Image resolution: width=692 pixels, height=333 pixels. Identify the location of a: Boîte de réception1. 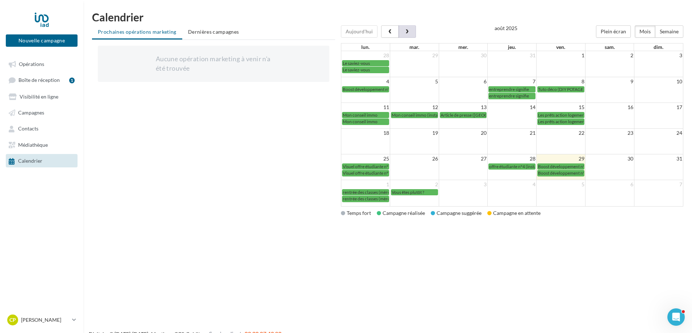
(42, 80).